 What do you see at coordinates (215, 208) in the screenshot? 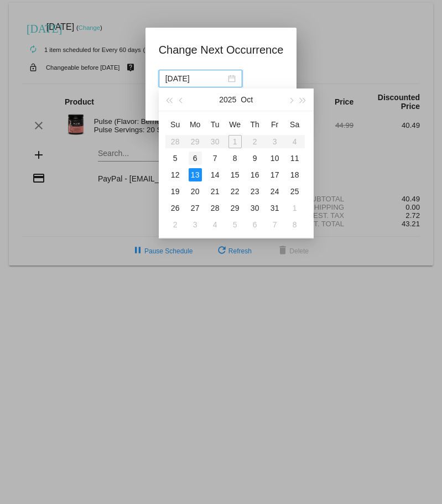
I see `td: 10/28/2025` at bounding box center [215, 208].